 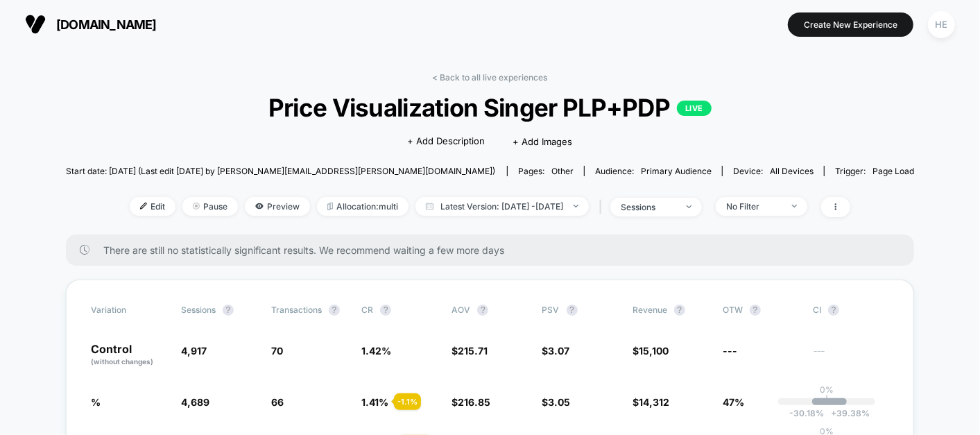 What do you see at coordinates (875, 171) in the screenshot?
I see `div: Trigger:` at bounding box center [875, 171].